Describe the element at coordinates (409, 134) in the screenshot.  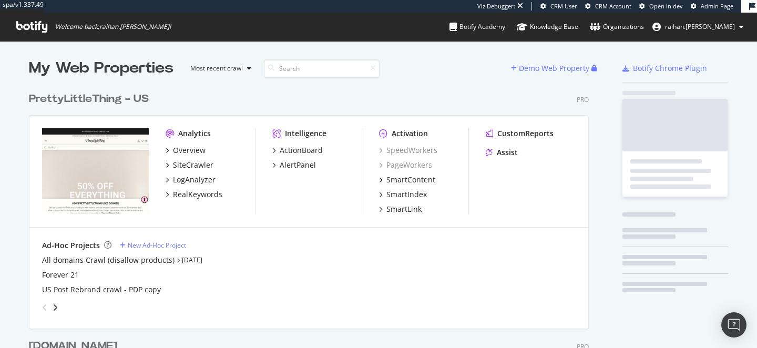
I see `div: Activation` at that location.